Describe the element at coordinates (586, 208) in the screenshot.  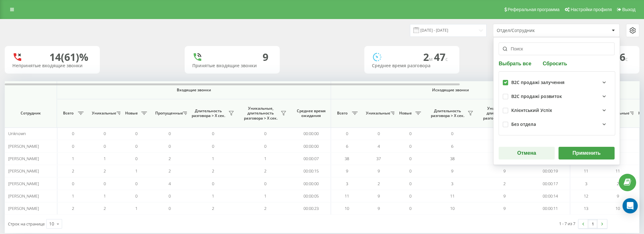
I see `span: 13` at that location.